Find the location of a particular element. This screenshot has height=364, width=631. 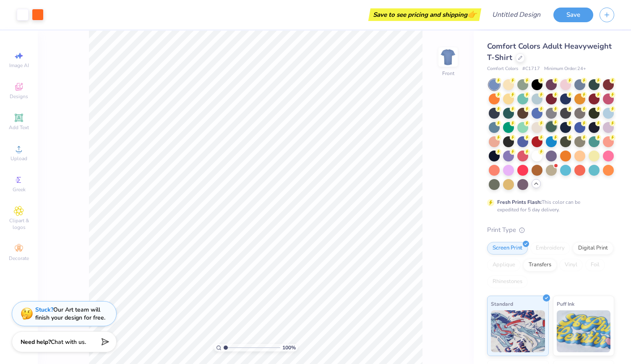

div: Digital Print is located at coordinates (593, 248).